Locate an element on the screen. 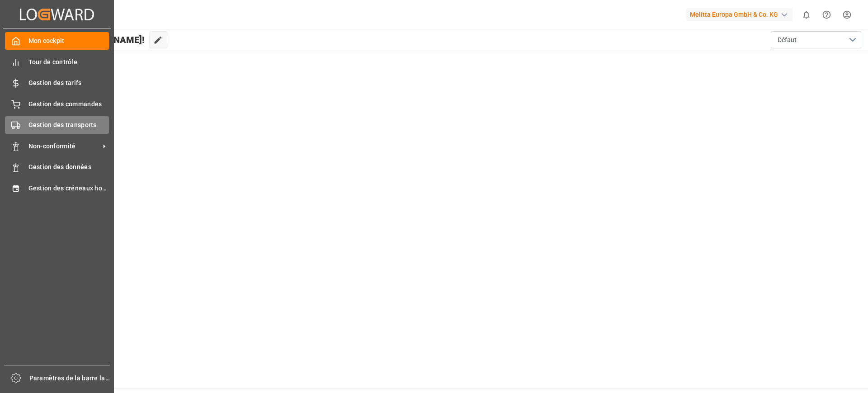  button: Centre d'aide is located at coordinates (826, 14).